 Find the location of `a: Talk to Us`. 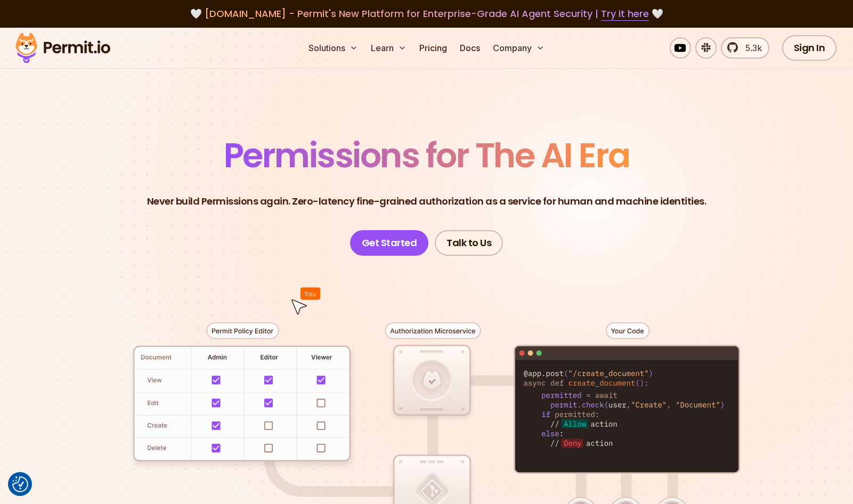

a: Talk to Us is located at coordinates (469, 243).